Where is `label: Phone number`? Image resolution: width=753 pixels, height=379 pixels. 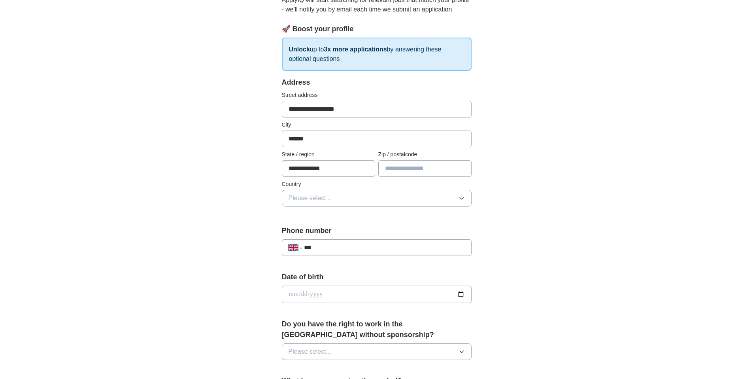 label: Phone number is located at coordinates (377, 231).